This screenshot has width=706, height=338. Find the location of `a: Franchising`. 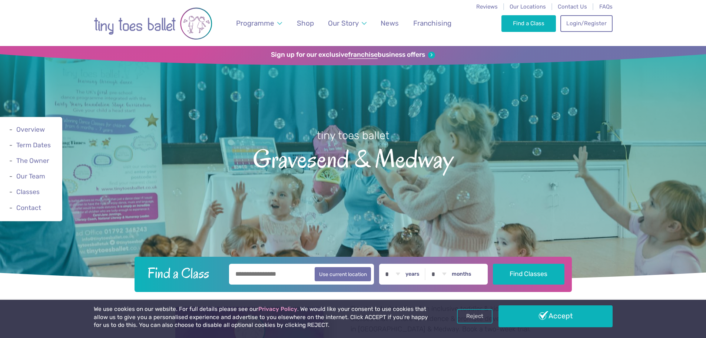

a: Franchising is located at coordinates (432, 23).